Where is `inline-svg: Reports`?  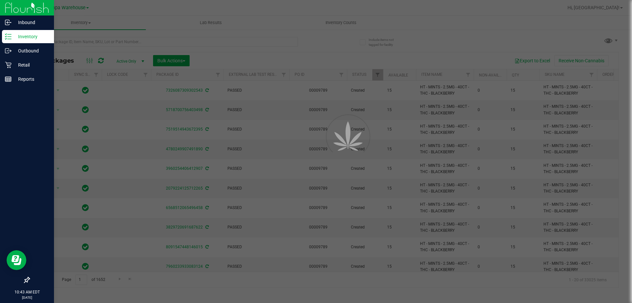 inline-svg: Reports is located at coordinates (8, 79).